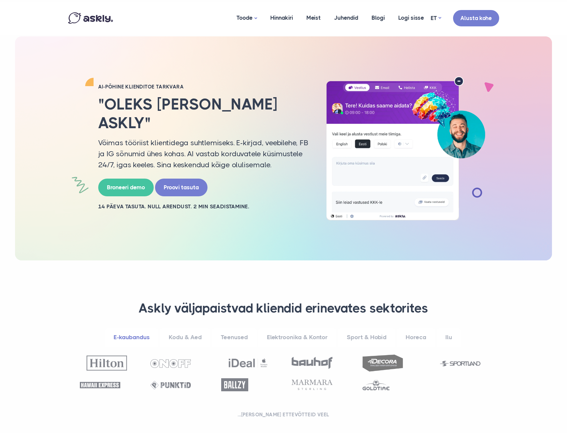 This screenshot has width=567, height=433. I want to click on a: Broneeri demo, so click(126, 187).